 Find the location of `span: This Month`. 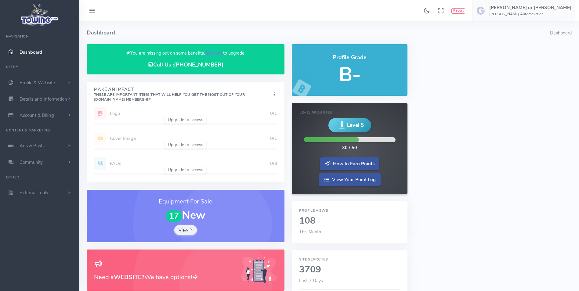

span: This Month is located at coordinates (310, 232).